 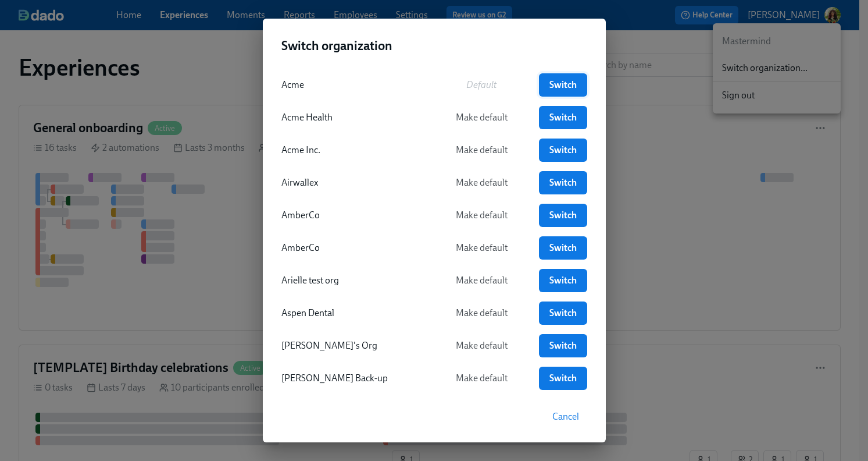 I want to click on div: Acme Health, so click(x=353, y=117).